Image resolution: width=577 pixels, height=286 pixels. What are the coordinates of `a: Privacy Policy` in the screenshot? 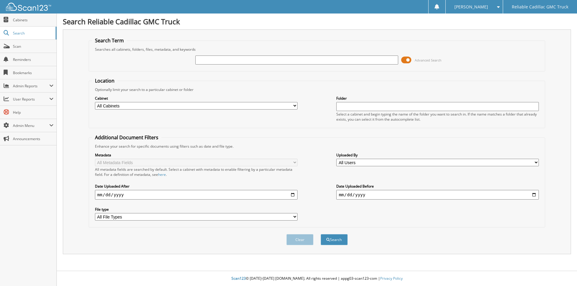 It's located at (391, 279).